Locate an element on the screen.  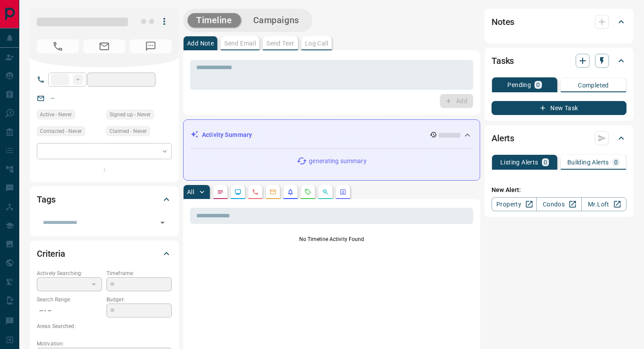
div: Notes is located at coordinates (559, 22).